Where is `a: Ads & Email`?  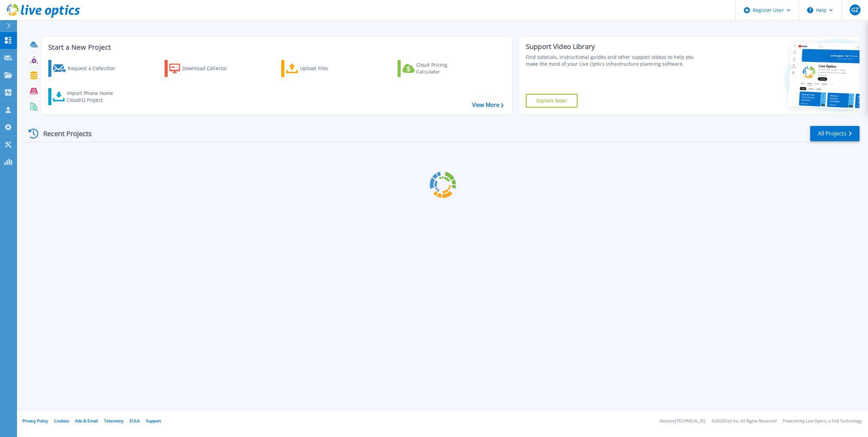 a: Ads & Email is located at coordinates (86, 420).